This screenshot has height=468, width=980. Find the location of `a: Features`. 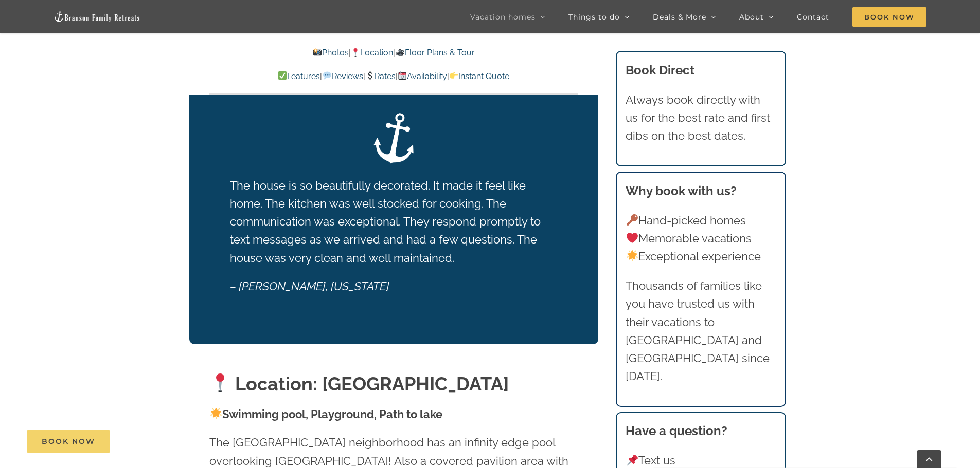

a: Features is located at coordinates (299, 76).